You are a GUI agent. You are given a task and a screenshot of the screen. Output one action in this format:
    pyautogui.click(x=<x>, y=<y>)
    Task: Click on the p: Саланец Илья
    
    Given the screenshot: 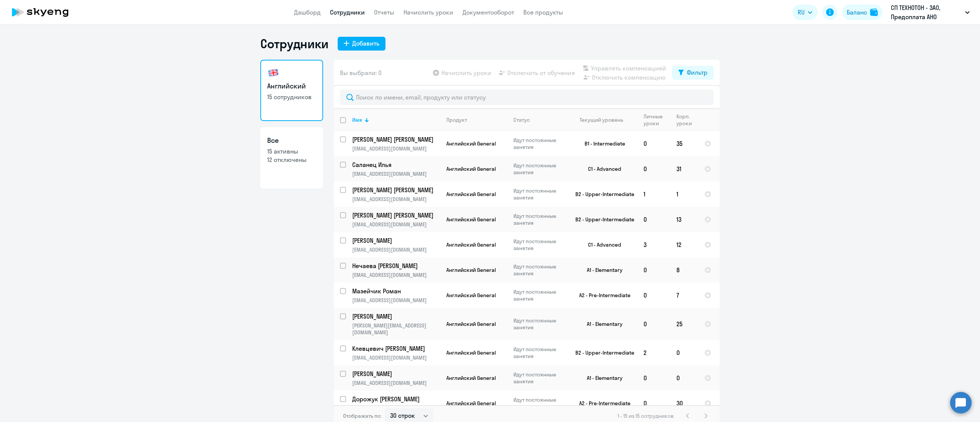 What is the action you would take?
    pyautogui.click(x=396, y=165)
    